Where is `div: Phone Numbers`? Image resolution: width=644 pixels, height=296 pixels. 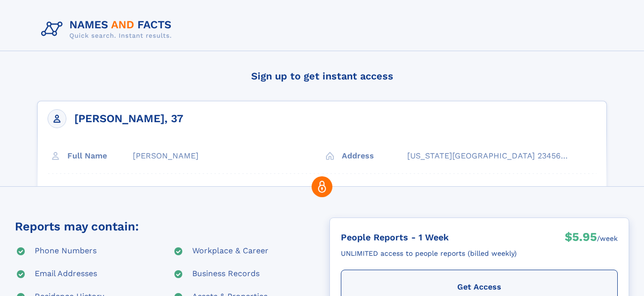 div: Phone Numbers is located at coordinates (66, 251).